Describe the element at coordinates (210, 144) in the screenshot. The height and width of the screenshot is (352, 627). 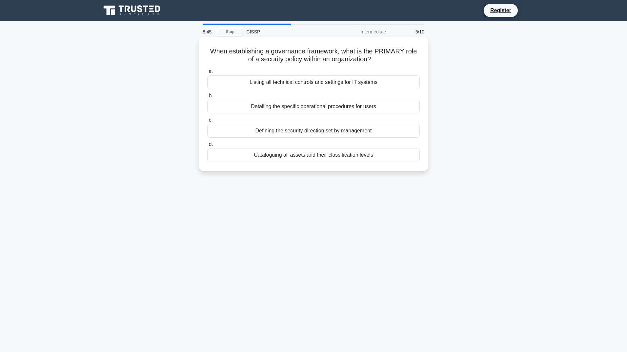
I see `span: d.` at that location.